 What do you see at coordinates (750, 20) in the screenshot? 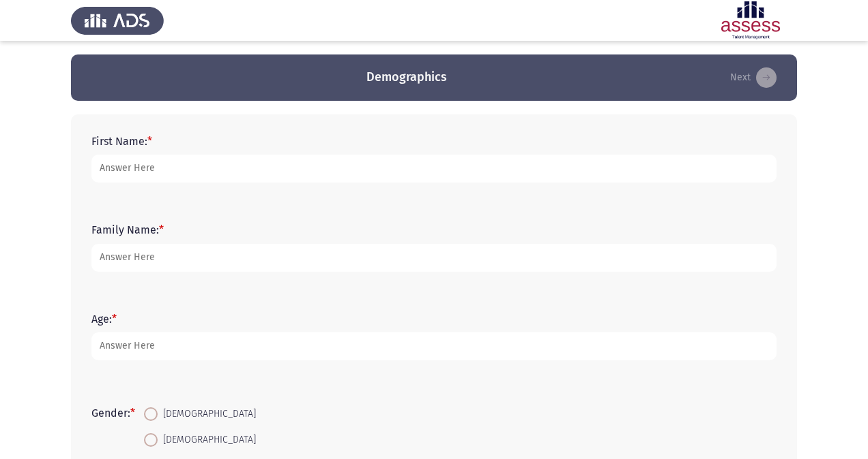
I see `img: Assessment logo of PersonalityBasic Assessment EN only` at bounding box center [750, 20].